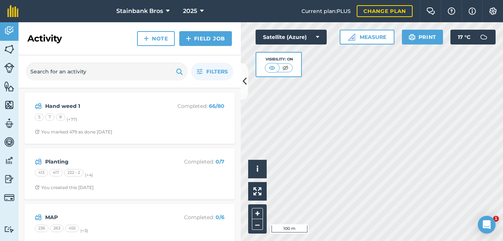  Describe the element at coordinates (72, 228) in the screenshot. I see `div: 455` at that location.